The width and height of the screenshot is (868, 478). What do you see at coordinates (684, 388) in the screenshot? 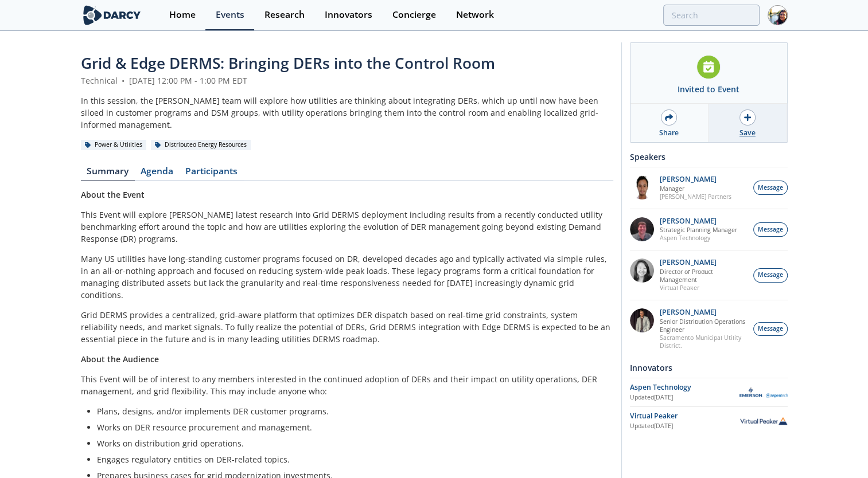
I see `div: Aspen Technology` at bounding box center [684, 388].